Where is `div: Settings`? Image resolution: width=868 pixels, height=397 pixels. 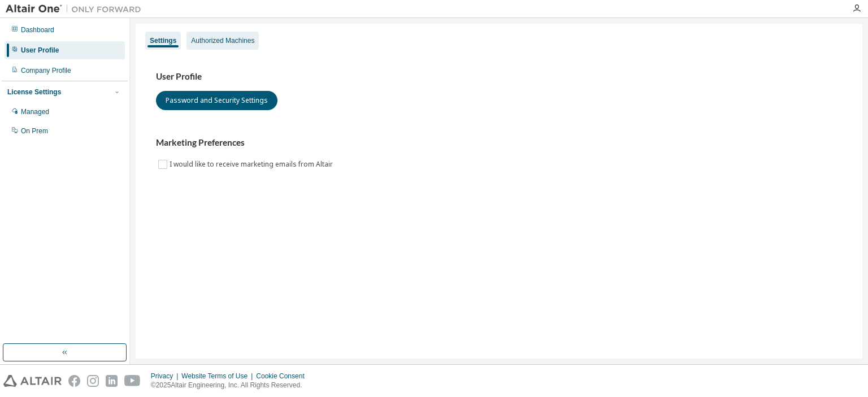 div: Settings is located at coordinates (163, 41).